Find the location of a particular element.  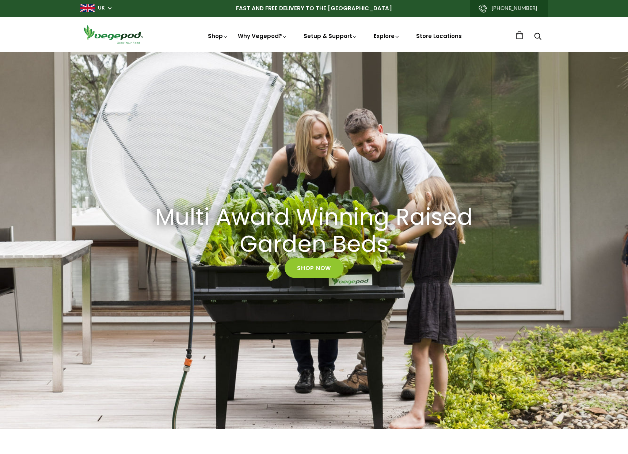

a: Setup & Support is located at coordinates (331, 36).